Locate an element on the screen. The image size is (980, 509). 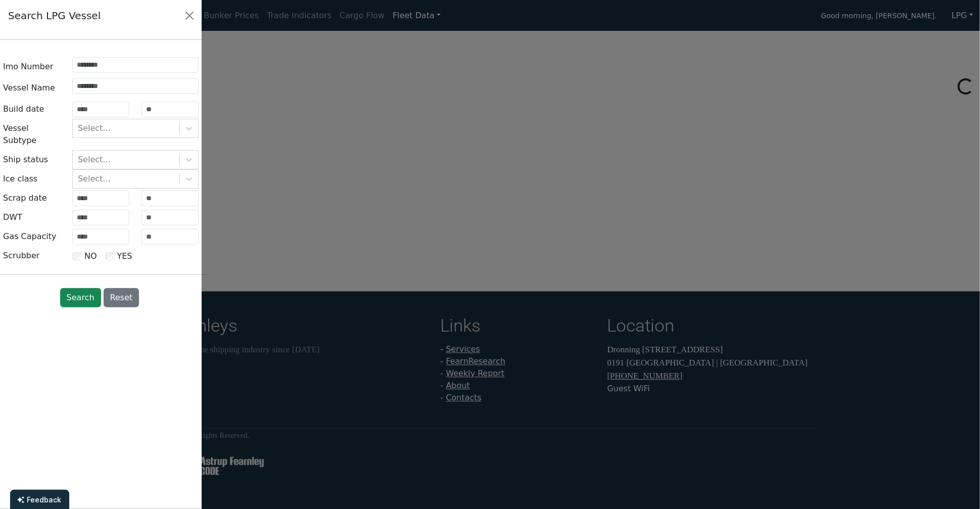
button: Reset is located at coordinates (121, 298).